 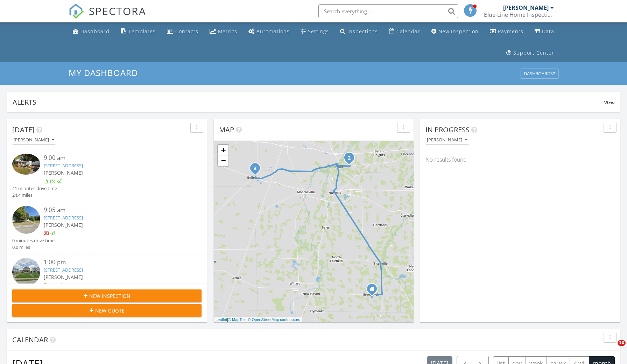 What do you see at coordinates (534, 53) in the screenshot?
I see `div: Support Center` at bounding box center [534, 53].